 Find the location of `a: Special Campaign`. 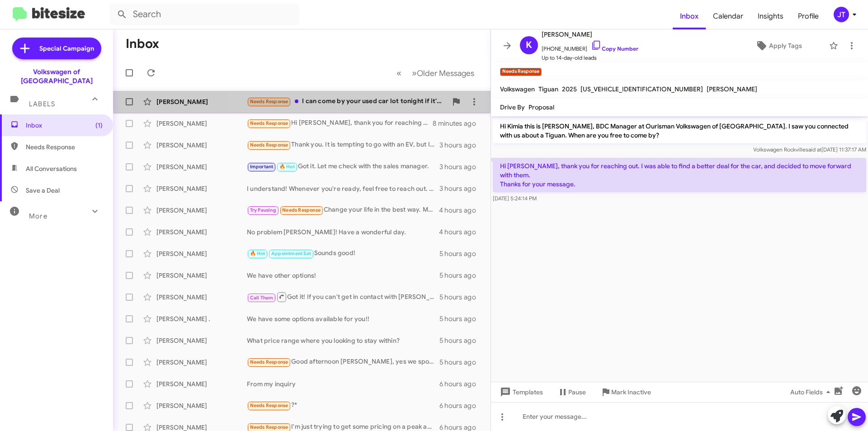

a: Special Campaign is located at coordinates (57, 48).